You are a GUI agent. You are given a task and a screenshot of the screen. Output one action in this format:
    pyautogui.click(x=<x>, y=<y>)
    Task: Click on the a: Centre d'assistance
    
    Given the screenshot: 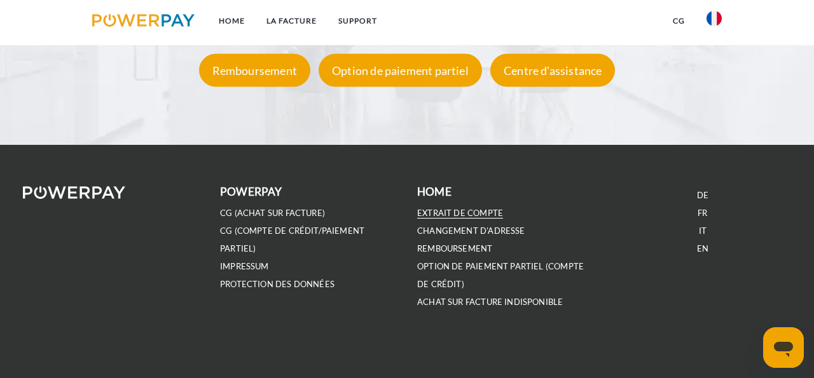 What is the action you would take?
    pyautogui.click(x=552, y=70)
    